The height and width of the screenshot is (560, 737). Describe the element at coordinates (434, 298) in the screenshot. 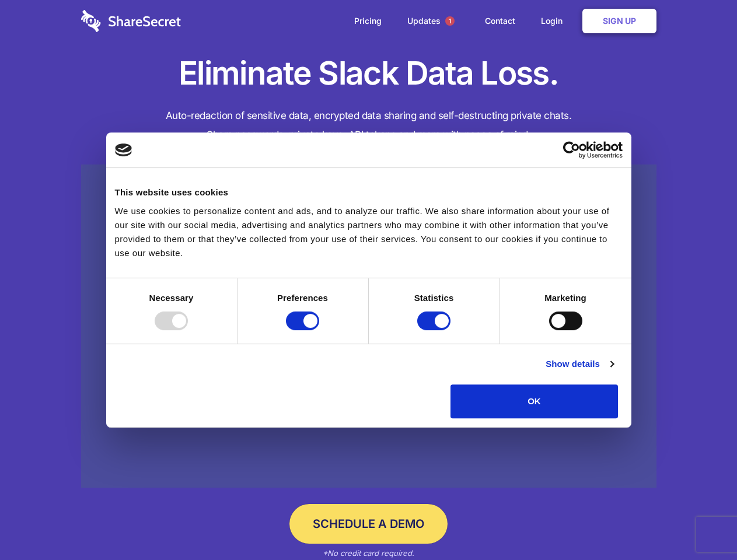

I see `strong: Statistics` at that location.